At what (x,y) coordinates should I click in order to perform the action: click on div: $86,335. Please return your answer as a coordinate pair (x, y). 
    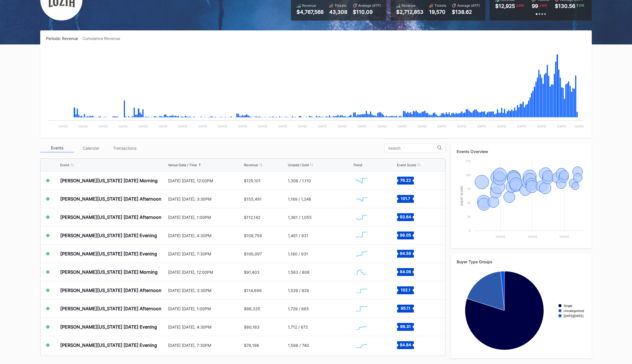
    Looking at the image, I should click on (252, 308).